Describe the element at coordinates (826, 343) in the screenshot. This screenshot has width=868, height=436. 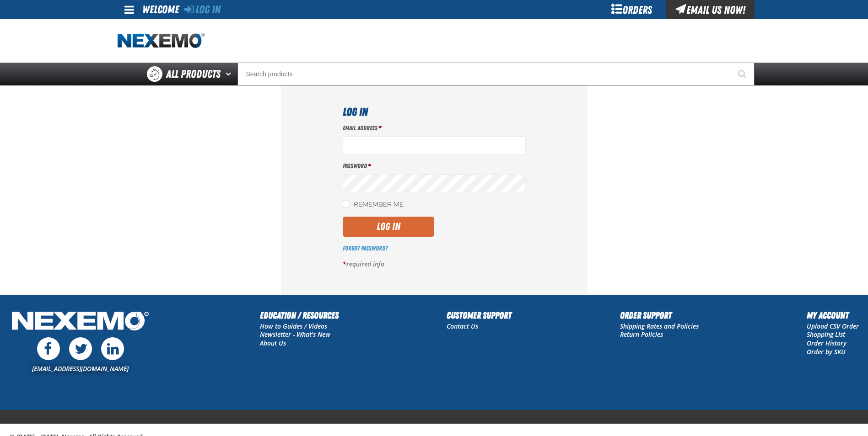
I see `a: Order History` at that location.